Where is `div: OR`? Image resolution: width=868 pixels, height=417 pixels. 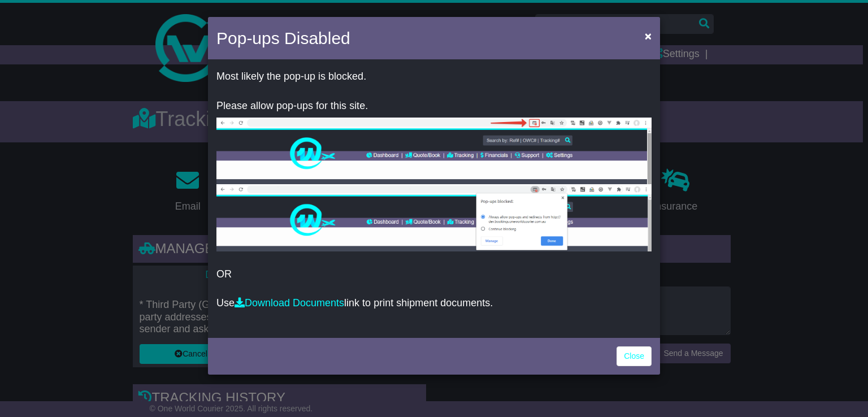
div: OR is located at coordinates (434, 198).